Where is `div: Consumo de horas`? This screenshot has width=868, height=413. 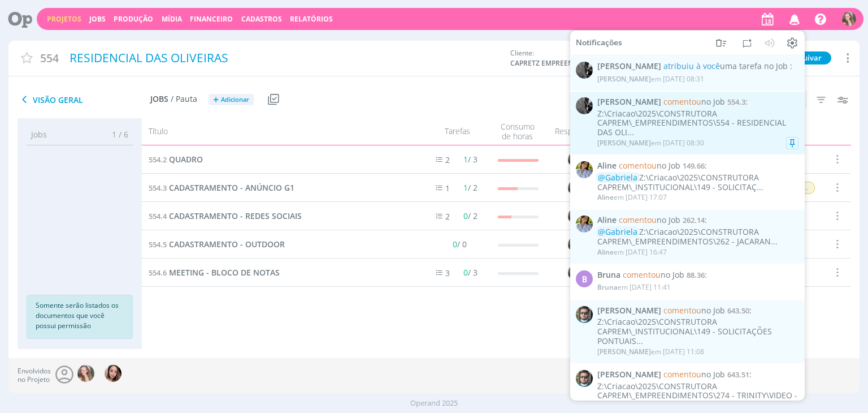
div: Consumo de horas is located at coordinates (518, 131).